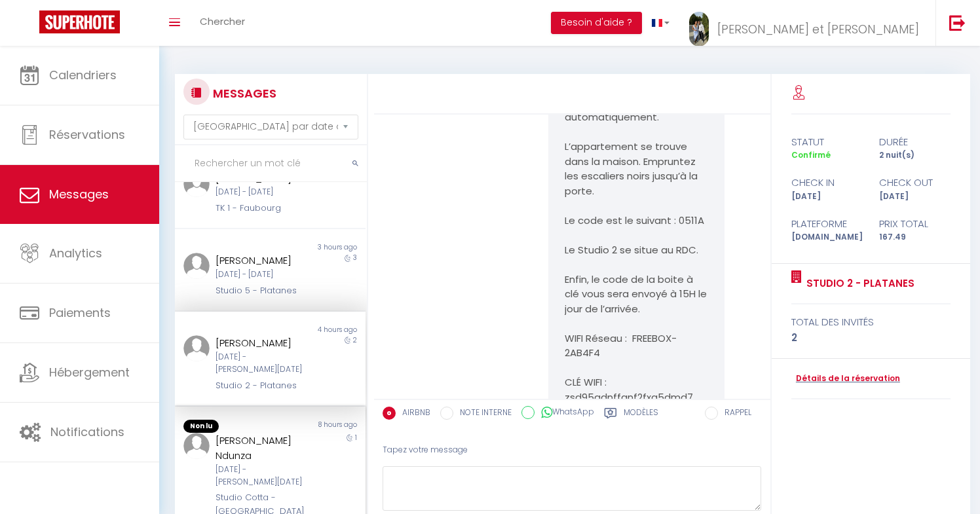  Describe the element at coordinates (870, 323) in the screenshot. I see `div: total des invités` at that location.